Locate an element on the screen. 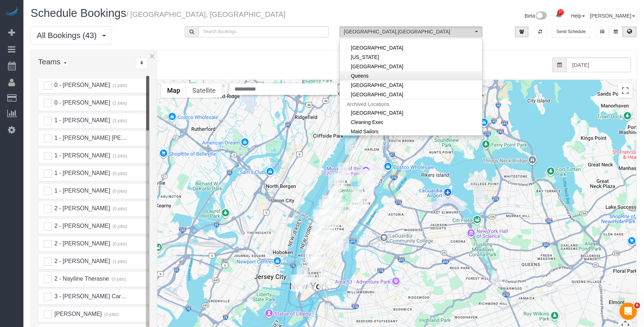 The height and width of the screenshot is (327, 644). div: 09/25/2025 10:00AM - Nunzio Thron - 226 West 21st Street, Apt. 2r, New York, NY 10011 is located at coordinates (317, 236).